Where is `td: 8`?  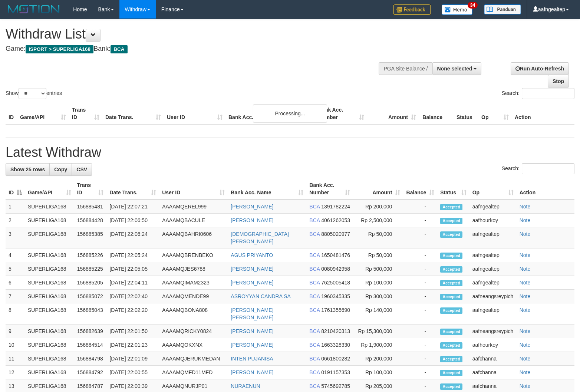
td: 8 is located at coordinates (15, 313).